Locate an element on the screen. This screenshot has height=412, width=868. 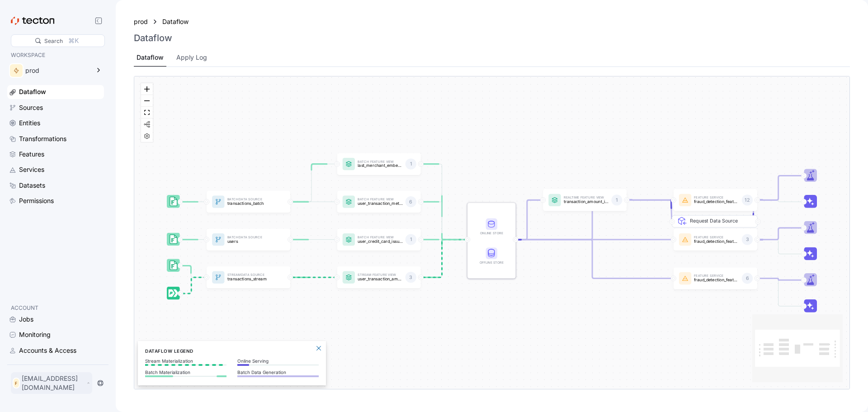
p: users is located at coordinates (250, 241).